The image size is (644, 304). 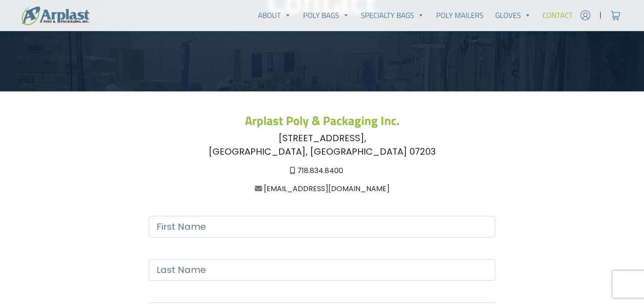 I want to click on input: Last Name, so click(x=322, y=270).